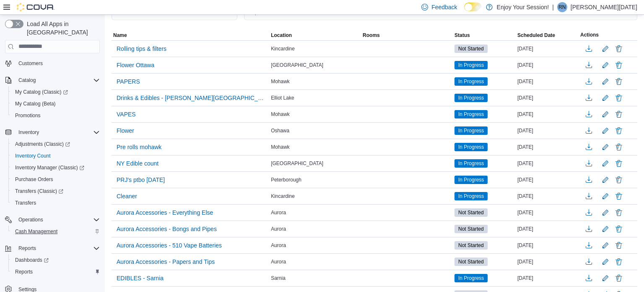 Image resolution: width=644 pixels, height=292 pixels. I want to click on span: Rooms, so click(371, 35).